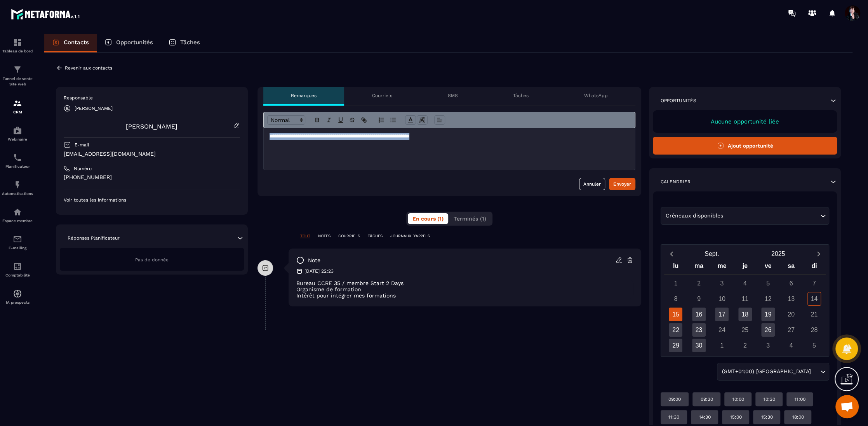  I want to click on div: 28, so click(814, 330).